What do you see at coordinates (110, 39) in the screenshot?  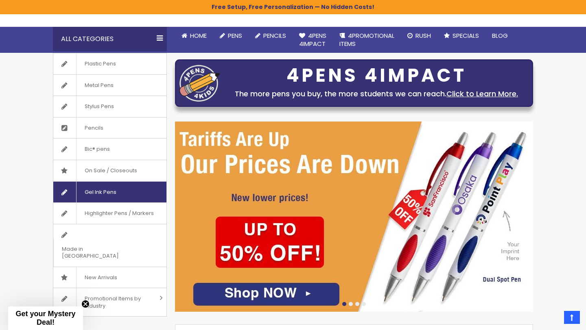 I see `div: All Categories` at bounding box center [110, 39].